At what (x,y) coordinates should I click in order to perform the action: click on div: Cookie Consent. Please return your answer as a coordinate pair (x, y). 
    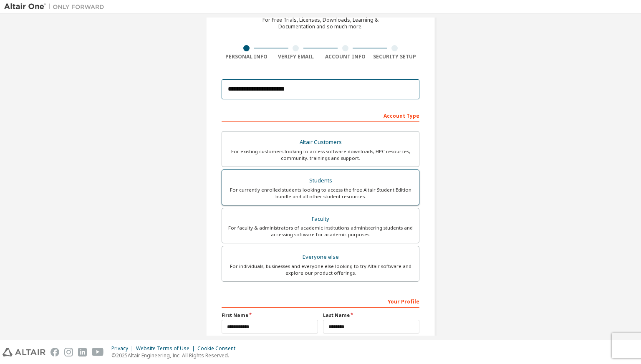
    Looking at the image, I should click on (219, 348).